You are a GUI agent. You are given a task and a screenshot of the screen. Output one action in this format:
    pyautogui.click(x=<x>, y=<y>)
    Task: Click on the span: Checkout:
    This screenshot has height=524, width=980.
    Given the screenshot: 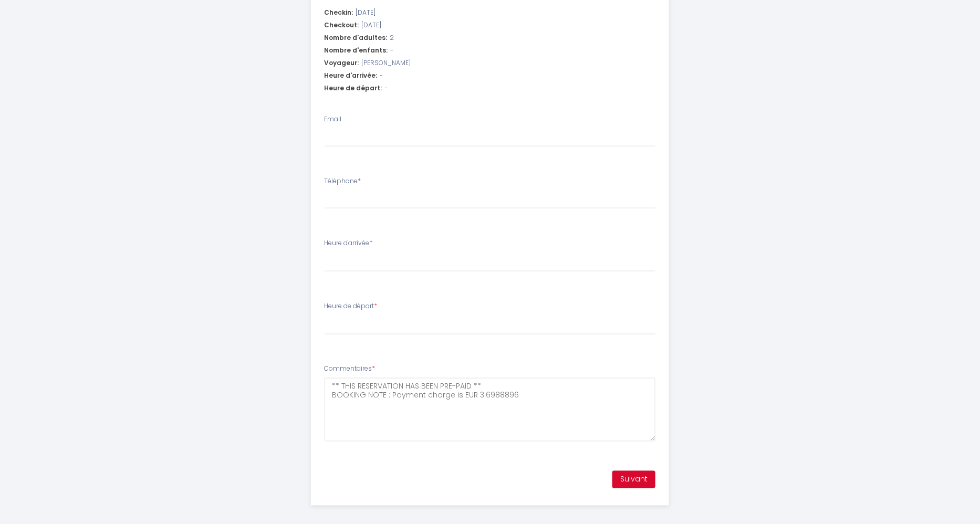 What is the action you would take?
    pyautogui.click(x=342, y=25)
    